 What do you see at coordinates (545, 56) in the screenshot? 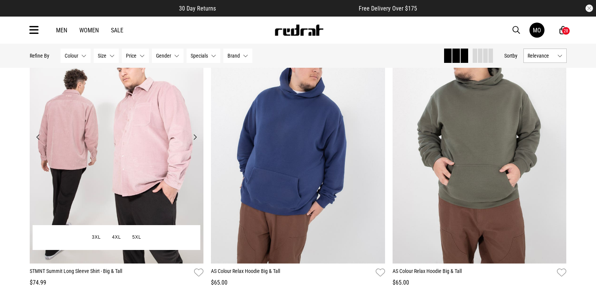
I see `button: Relevance` at bounding box center [545, 56].